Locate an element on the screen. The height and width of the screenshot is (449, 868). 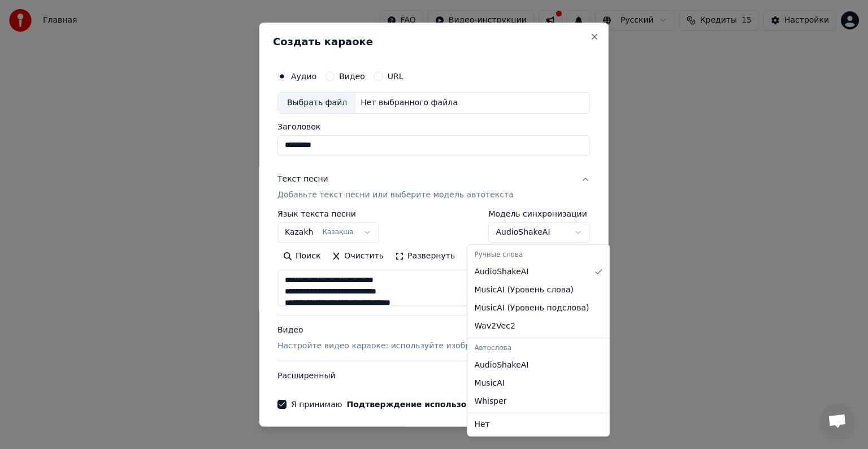
span: MusicAI ( Уровень подслова ) is located at coordinates (531, 308).